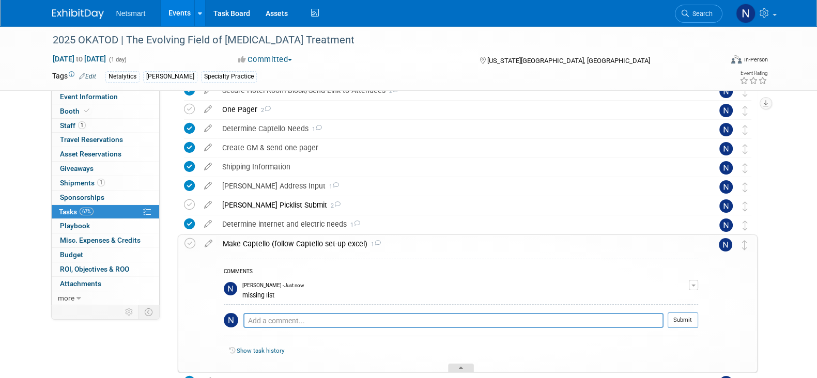 Image resolution: width=817 pixels, height=378 pixels. I want to click on div: Make Captello (follow Captello set-up excel), so click(458, 244).